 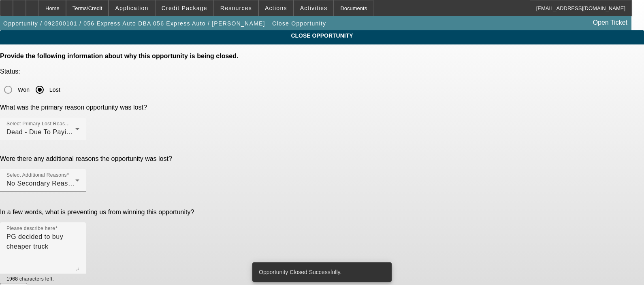 What do you see at coordinates (58, 183) in the screenshot?
I see `span: No Secondary Reason To Provide` at bounding box center [58, 183].